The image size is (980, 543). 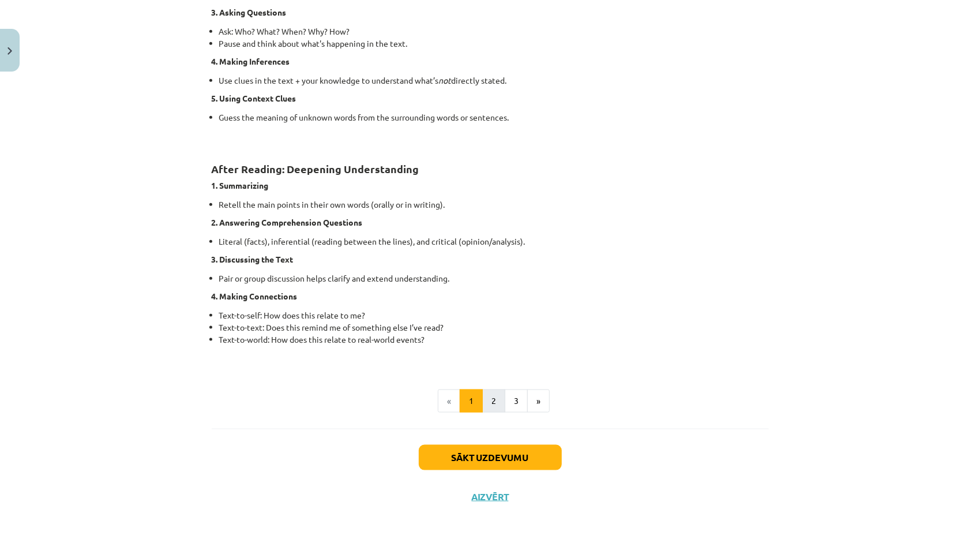 I want to click on b: 2. Answering Comprehension Questions, so click(x=288, y=222).